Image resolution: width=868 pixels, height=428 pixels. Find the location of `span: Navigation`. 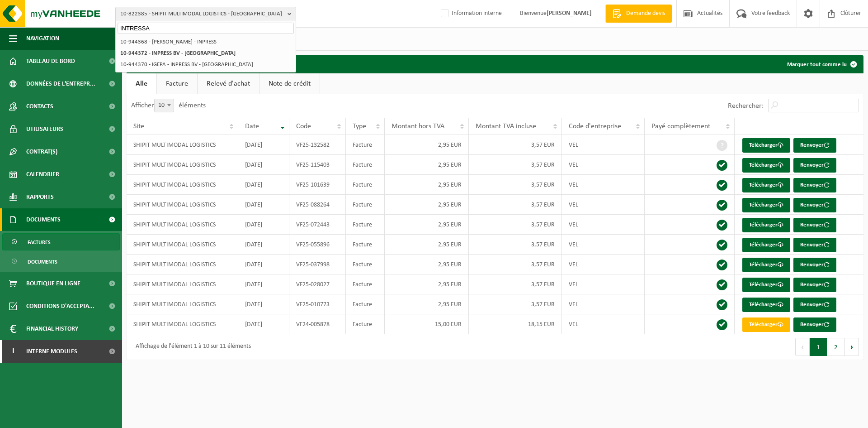

span: Navigation is located at coordinates (42, 39).